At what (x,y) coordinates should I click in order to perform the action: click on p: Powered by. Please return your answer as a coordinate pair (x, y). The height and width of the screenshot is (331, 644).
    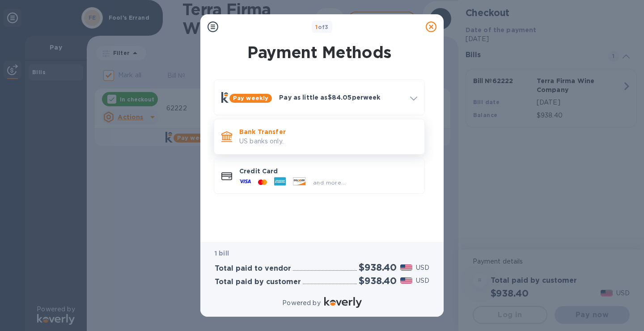
    Looking at the image, I should click on (301, 303).